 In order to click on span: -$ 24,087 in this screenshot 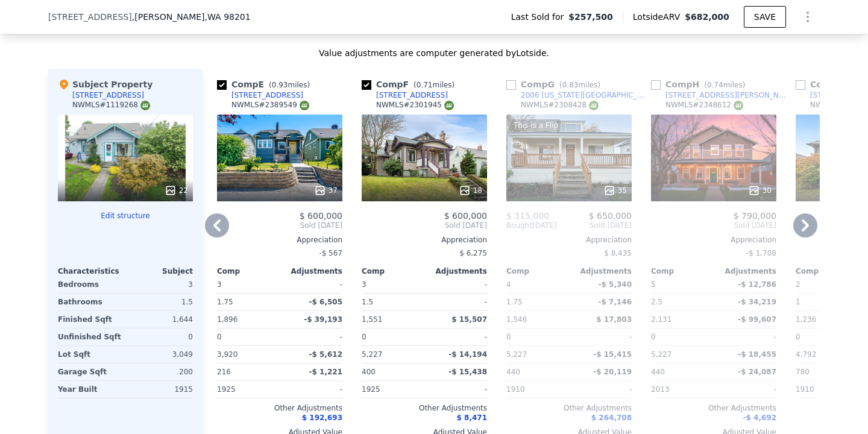, I will do `click(757, 372)`.